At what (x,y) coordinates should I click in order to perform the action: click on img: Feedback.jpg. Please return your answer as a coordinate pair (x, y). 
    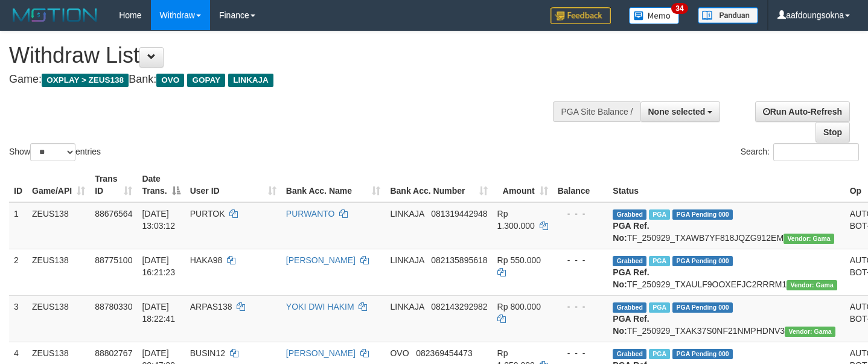
    Looking at the image, I should click on (581, 16).